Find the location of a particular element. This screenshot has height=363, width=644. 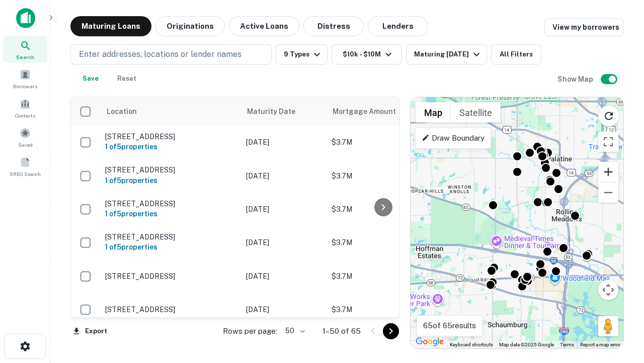

div: Contacts is located at coordinates (25, 108).